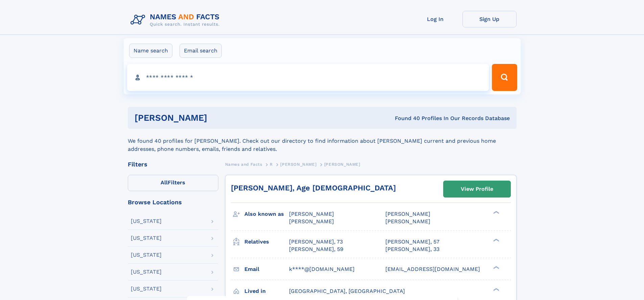  I want to click on div: View Profile, so click(477, 189).